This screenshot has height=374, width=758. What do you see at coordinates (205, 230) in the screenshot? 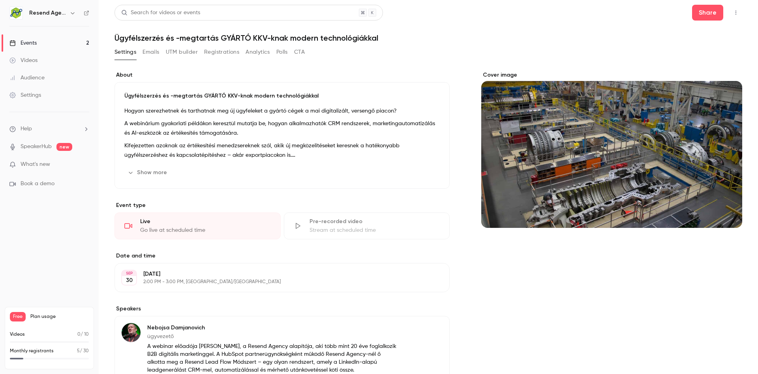
I see `div: Go live at scheduled time` at bounding box center [205, 230].